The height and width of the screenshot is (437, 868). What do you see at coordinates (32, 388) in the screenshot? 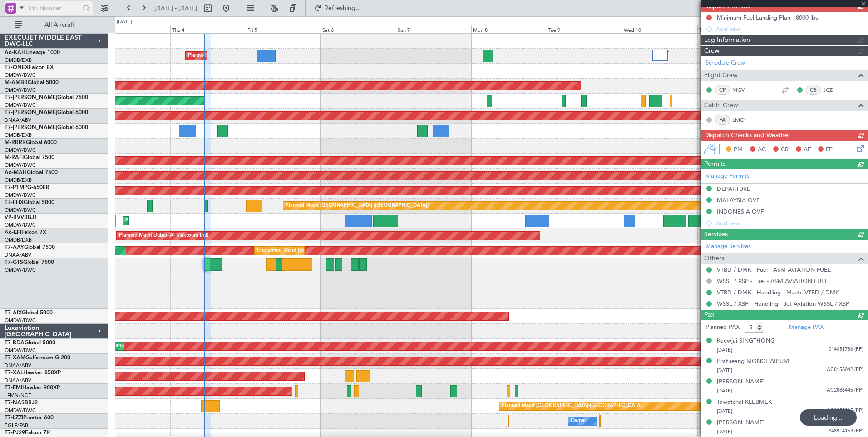
I see `a: T7-EMIHawker 900XP` at bounding box center [32, 388].